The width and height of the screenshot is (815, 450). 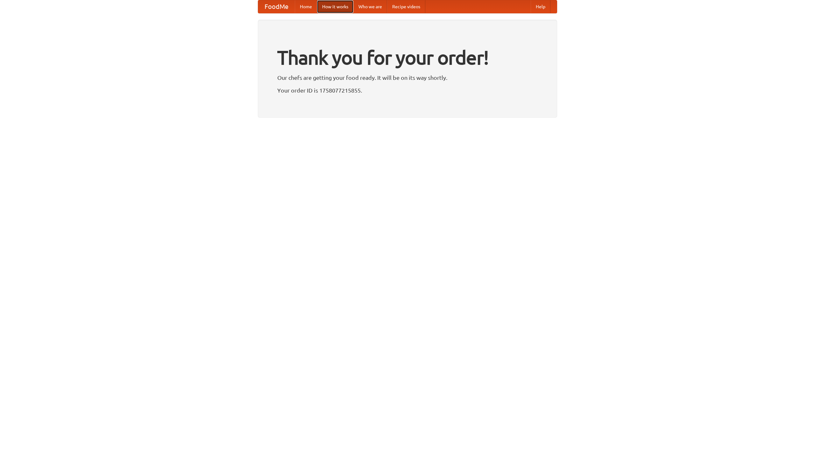 I want to click on a: How it works, so click(x=335, y=7).